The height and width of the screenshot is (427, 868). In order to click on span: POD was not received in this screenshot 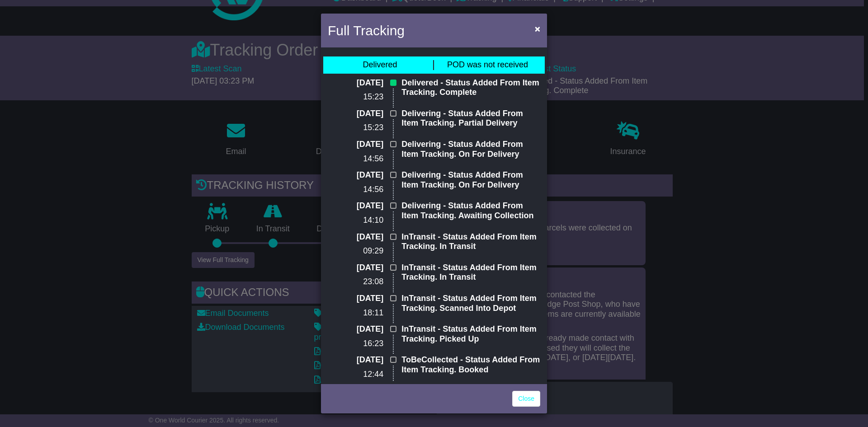, I will do `click(487, 64)`.